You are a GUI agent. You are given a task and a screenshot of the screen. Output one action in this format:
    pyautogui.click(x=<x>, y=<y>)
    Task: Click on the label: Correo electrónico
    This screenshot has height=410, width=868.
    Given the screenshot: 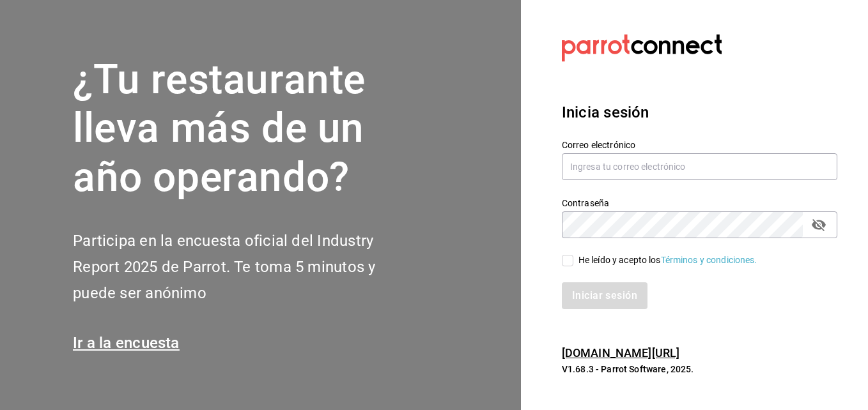 What is the action you would take?
    pyautogui.click(x=699, y=144)
    